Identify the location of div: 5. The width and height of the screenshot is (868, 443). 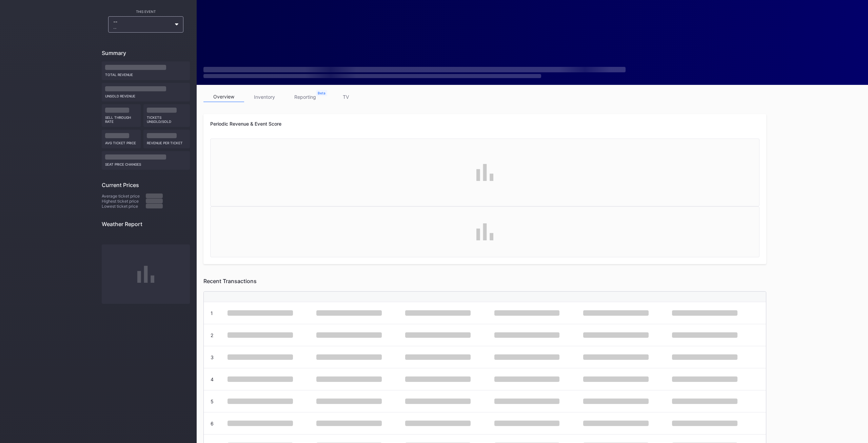
(212, 401).